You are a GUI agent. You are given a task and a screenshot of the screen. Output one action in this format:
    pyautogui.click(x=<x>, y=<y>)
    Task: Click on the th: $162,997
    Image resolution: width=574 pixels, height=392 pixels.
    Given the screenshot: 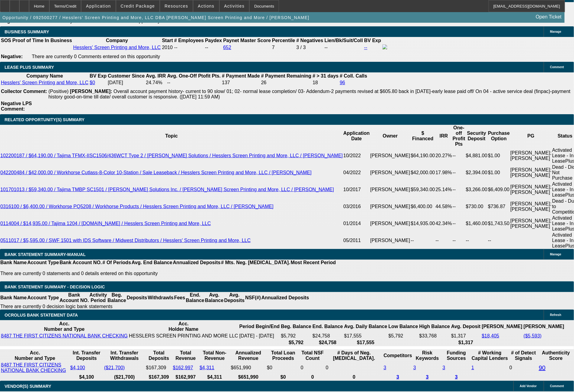 What is the action you would take?
    pyautogui.click(x=185, y=377)
    